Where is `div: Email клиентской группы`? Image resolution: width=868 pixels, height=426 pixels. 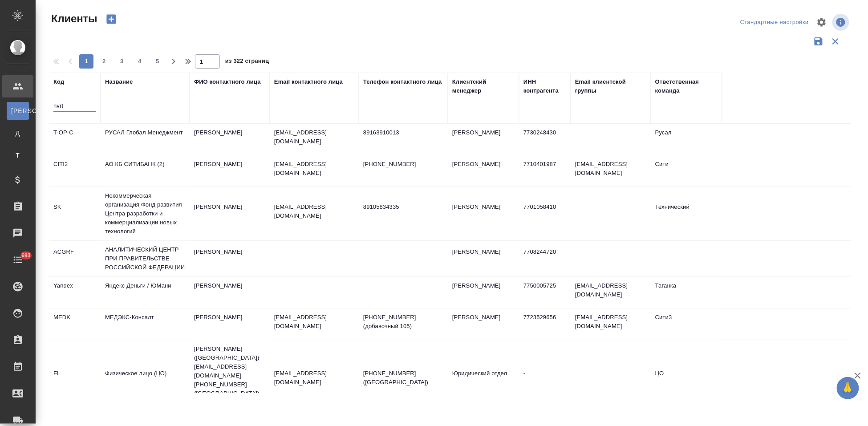 div: Email клиентской группы is located at coordinates (611, 86).